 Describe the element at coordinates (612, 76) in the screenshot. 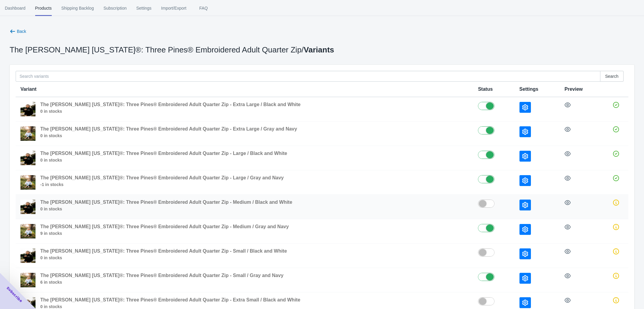

I see `button: Search` at that location.